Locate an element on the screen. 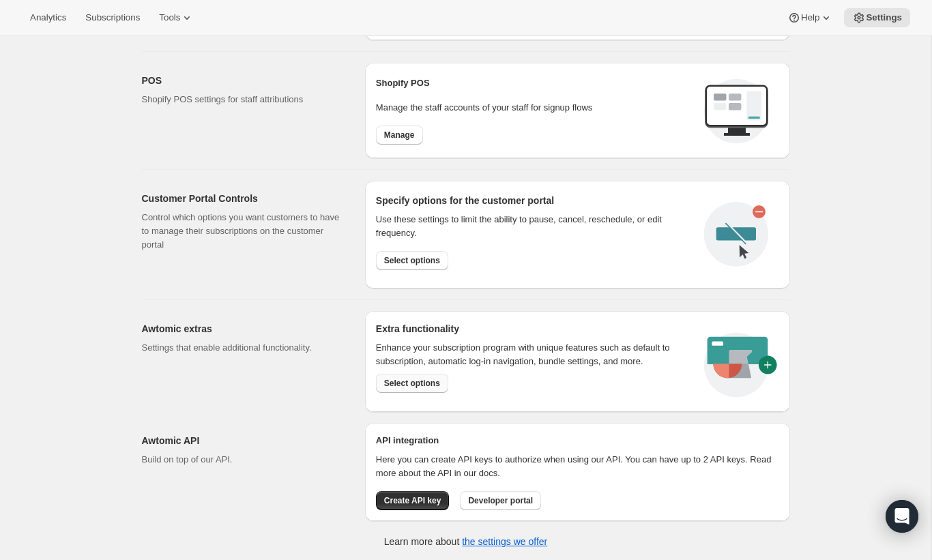 This screenshot has width=932, height=560. button: Tools is located at coordinates (176, 17).